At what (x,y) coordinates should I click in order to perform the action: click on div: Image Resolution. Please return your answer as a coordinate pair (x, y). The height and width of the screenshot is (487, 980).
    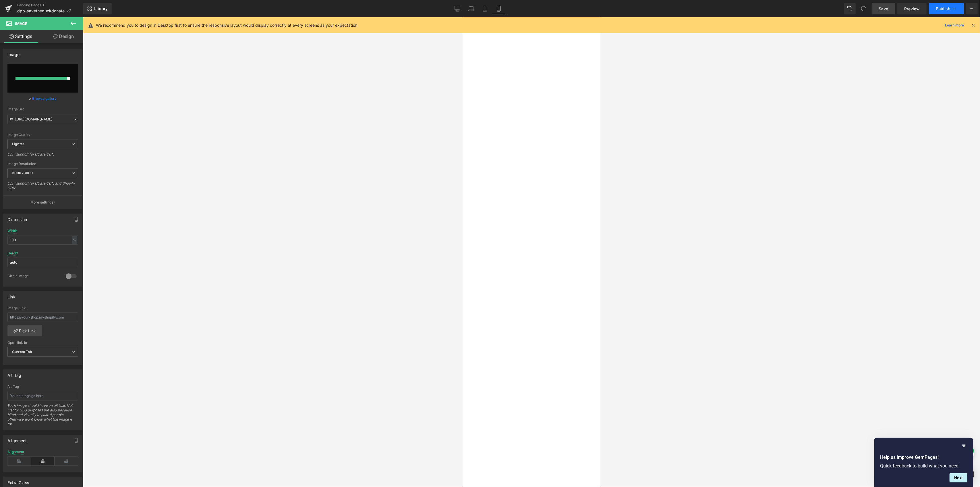
    Looking at the image, I should click on (43, 163).